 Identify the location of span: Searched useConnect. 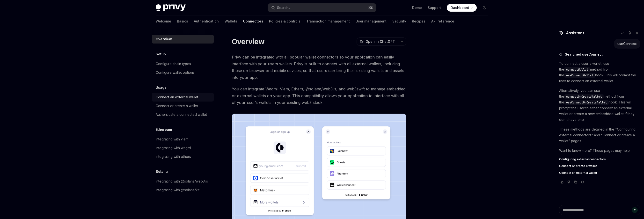
(584, 55).